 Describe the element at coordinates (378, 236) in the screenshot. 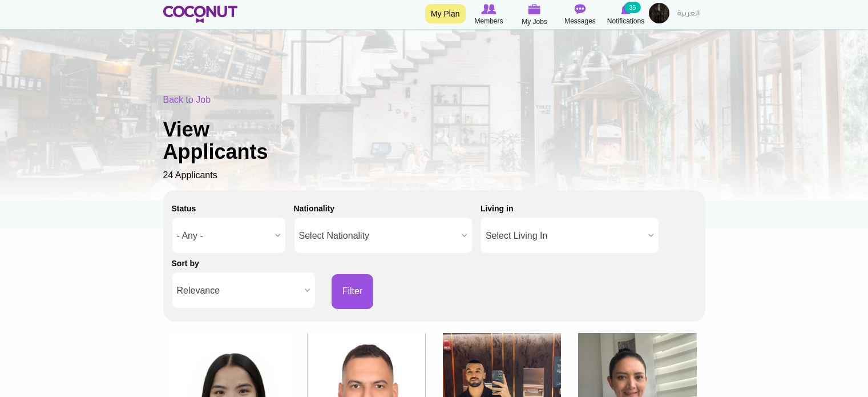

I see `span: Select Nationality` at that location.